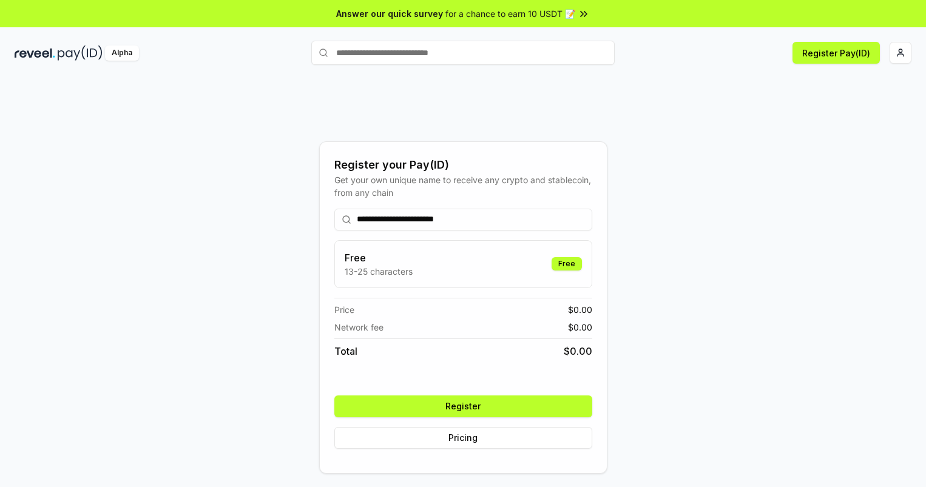 The image size is (926, 487). What do you see at coordinates (80, 53) in the screenshot?
I see `img: pay_id` at bounding box center [80, 53].